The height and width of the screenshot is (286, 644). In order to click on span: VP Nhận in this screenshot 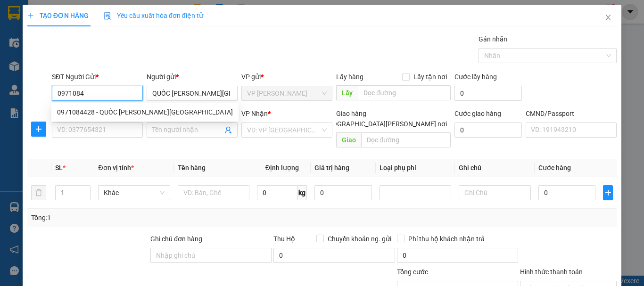, I will do `click(255, 113)`.